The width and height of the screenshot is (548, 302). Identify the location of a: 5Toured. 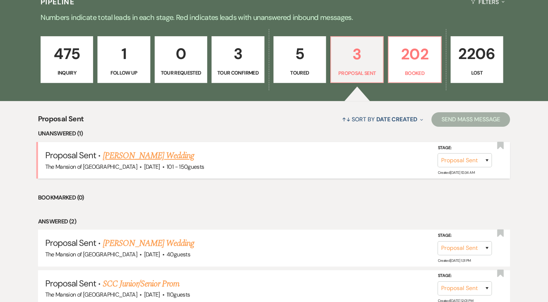
(300, 60).